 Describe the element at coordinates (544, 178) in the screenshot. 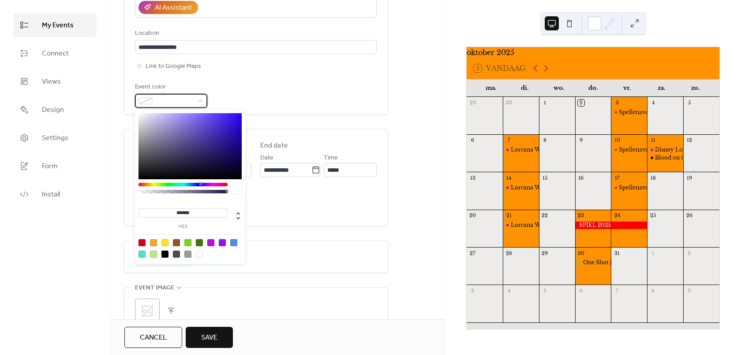

I see `div: 15` at that location.